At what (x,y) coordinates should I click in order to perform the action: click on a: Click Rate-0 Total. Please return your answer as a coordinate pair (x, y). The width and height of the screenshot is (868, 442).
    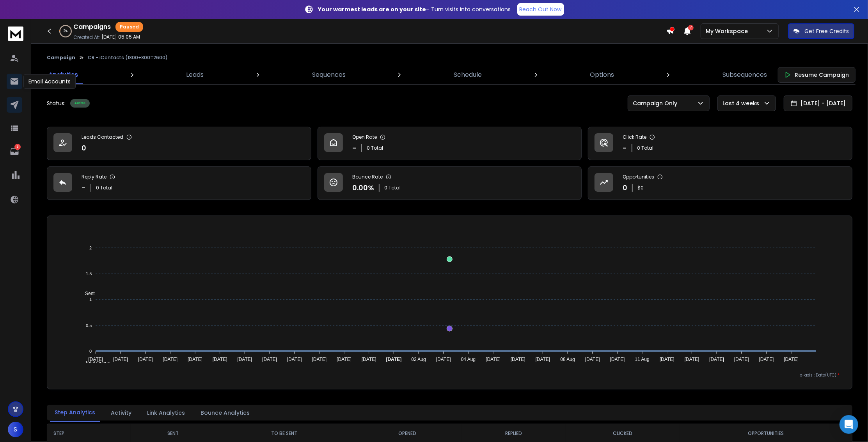
    Looking at the image, I should click on (720, 144).